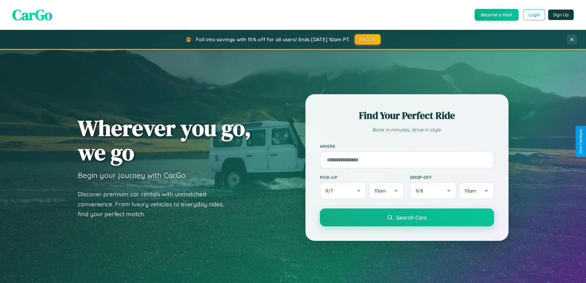  Describe the element at coordinates (362, 177) in the screenshot. I see `label: Pick-up` at that location.